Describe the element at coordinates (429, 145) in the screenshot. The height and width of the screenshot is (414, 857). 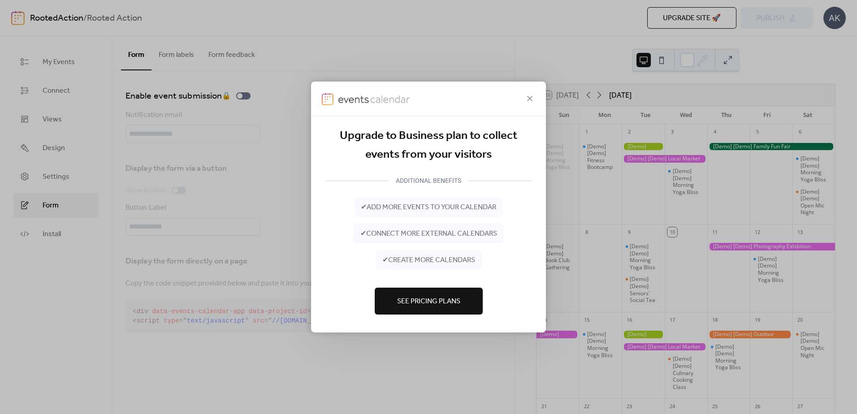
I see `div: Upgrade to Business plan to collect events from your visitors` at that location.